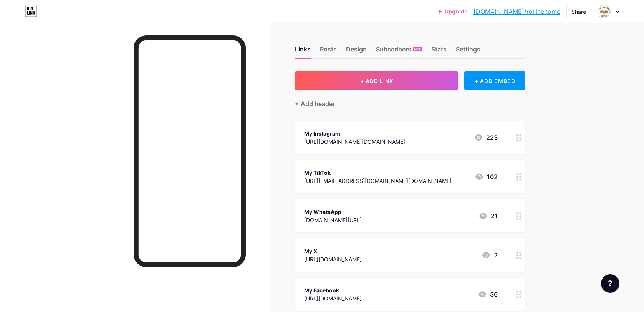 Image resolution: width=644 pixels, height=312 pixels. Describe the element at coordinates (356, 52) in the screenshot. I see `div: Design` at that location.